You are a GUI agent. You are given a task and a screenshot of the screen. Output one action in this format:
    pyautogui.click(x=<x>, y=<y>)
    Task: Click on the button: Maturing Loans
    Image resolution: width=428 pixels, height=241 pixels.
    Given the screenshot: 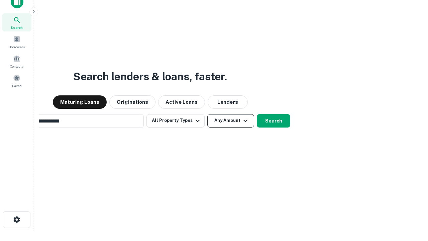 What is the action you would take?
    pyautogui.click(x=80, y=102)
    